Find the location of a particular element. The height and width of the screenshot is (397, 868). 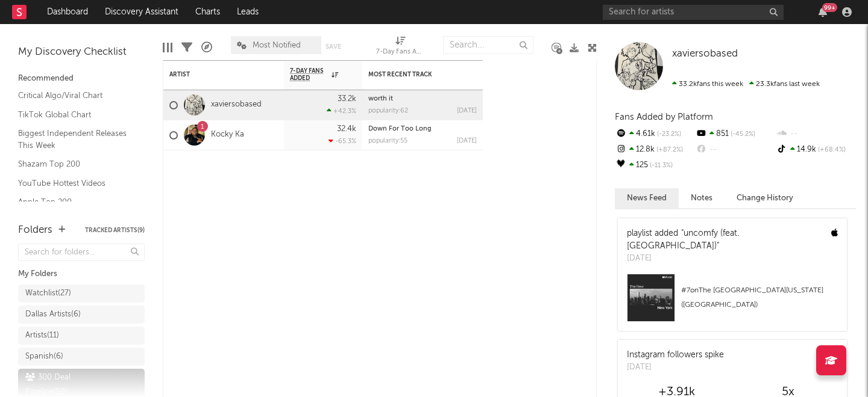

div: My Folders is located at coordinates (81, 274).